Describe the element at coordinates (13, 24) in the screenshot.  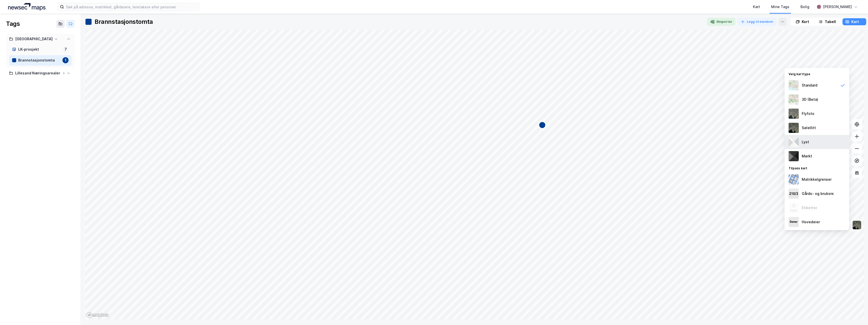
I see `div: Tags` at that location.